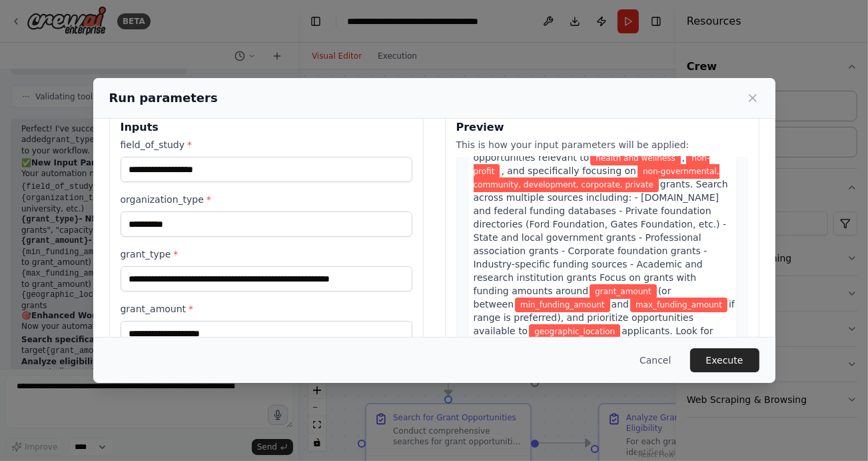 This screenshot has height=461, width=868. Describe the element at coordinates (574, 331) in the screenshot. I see `span: Variable: geographic_location` at that location.